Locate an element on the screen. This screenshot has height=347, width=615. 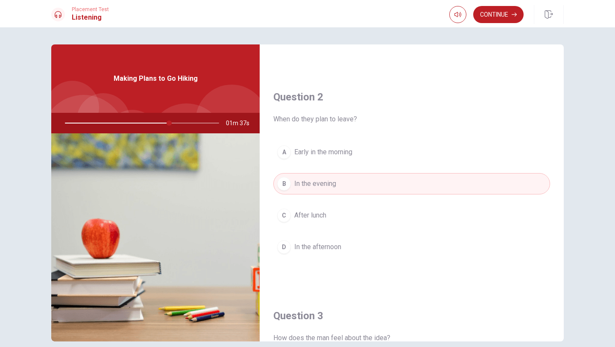
h1: Listening is located at coordinates (90, 17).